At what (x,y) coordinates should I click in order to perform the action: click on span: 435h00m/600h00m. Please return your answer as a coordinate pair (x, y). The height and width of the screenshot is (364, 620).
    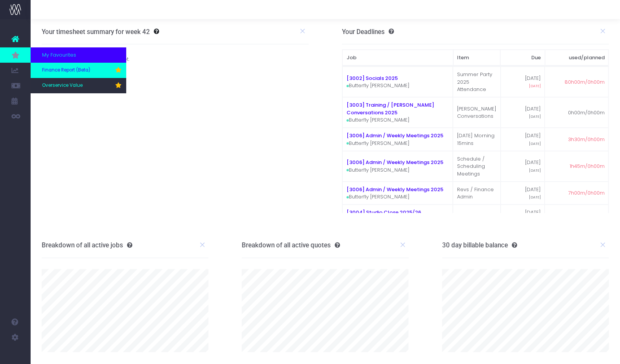
    Looking at the image, I should click on (580, 216).